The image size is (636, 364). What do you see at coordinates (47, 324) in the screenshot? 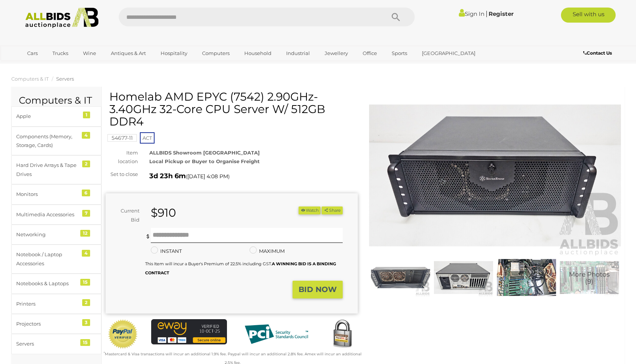
I see `div: Projectors` at bounding box center [47, 324].